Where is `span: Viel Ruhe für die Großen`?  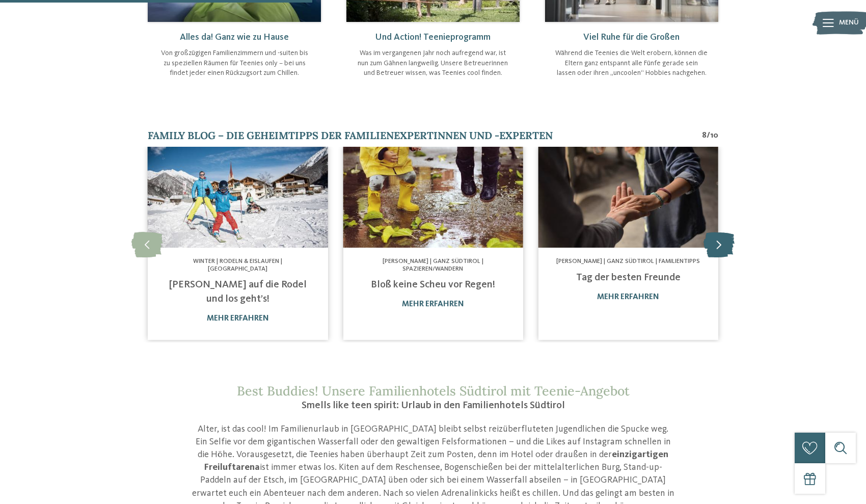 span: Viel Ruhe für die Großen is located at coordinates (631, 37).